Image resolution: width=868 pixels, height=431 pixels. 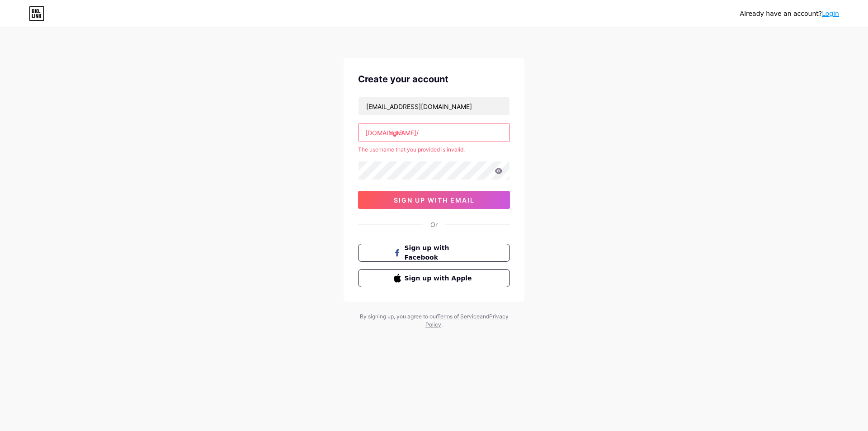 What do you see at coordinates (434, 133) in the screenshot?
I see `input: username` at bounding box center [434, 133].